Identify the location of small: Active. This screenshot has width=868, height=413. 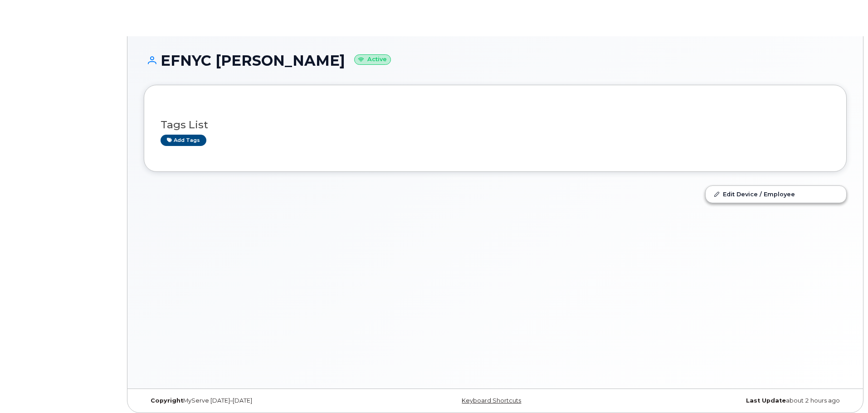
(372, 60).